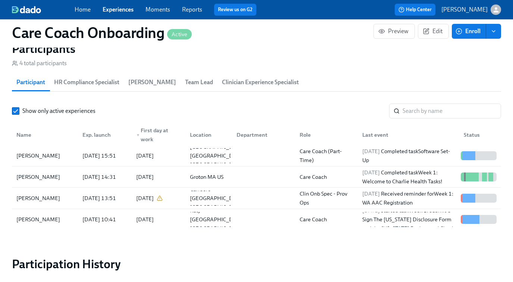  What do you see at coordinates (199, 82) in the screenshot?
I see `span: Team Lead` at bounding box center [199, 82].